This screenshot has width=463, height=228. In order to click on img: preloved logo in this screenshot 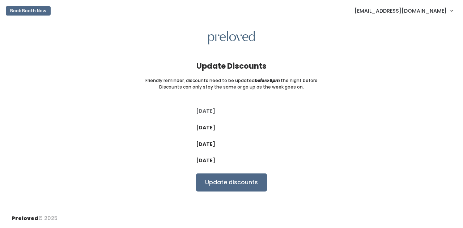, I will do `click(232, 38)`.